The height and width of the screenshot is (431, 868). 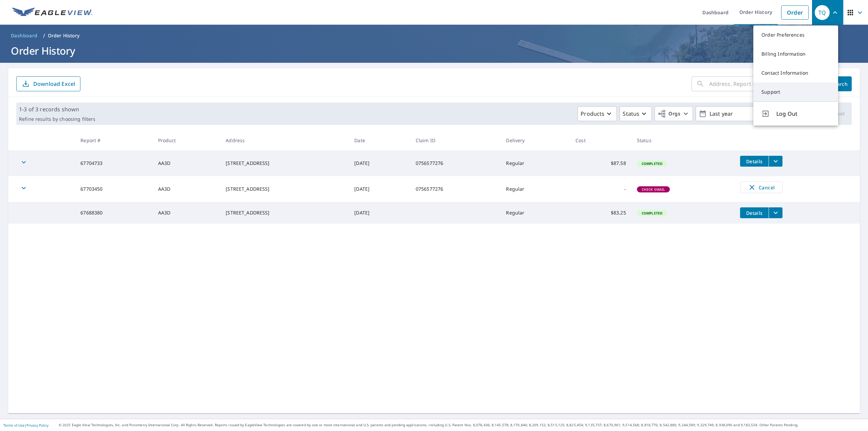 I want to click on p: Last year, so click(x=747, y=114).